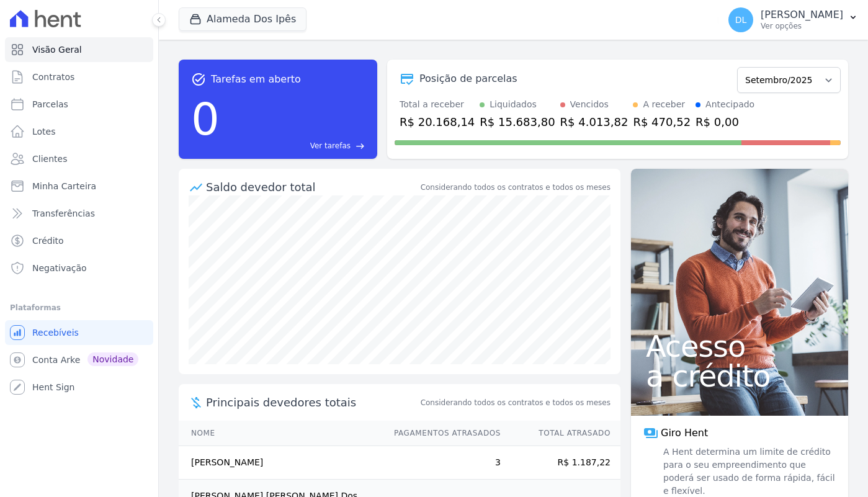 Image resolution: width=868 pixels, height=497 pixels. Describe the element at coordinates (516, 122) in the screenshot. I see `div: R$ 15.683,80` at that location.